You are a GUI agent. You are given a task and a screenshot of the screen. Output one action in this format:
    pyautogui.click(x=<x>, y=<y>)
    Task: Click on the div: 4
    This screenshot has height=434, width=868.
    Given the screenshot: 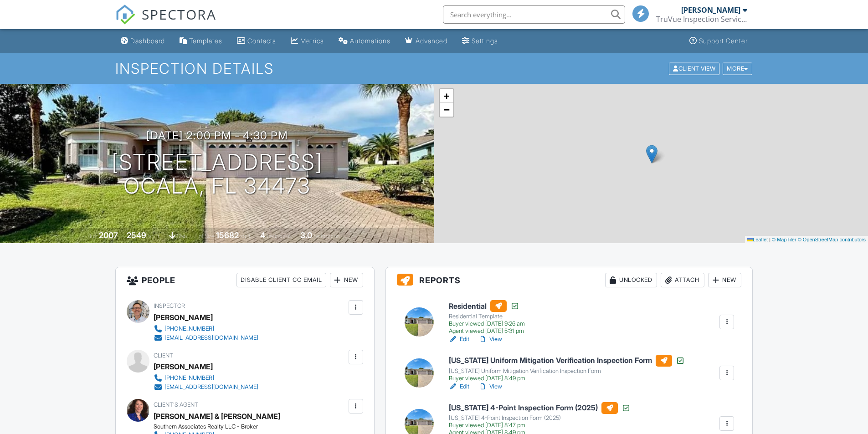 What is the action you would take?
    pyautogui.click(x=263, y=235)
    